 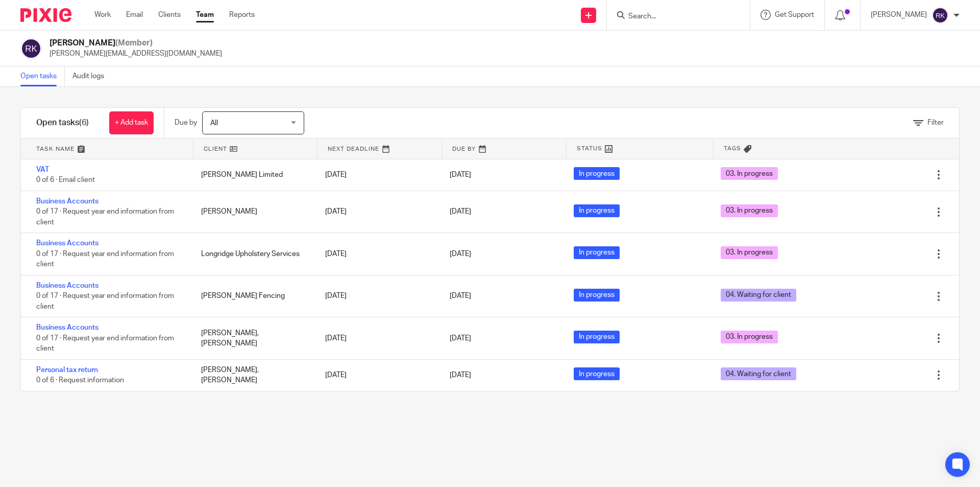 I want to click on a: Clients, so click(x=170, y=15).